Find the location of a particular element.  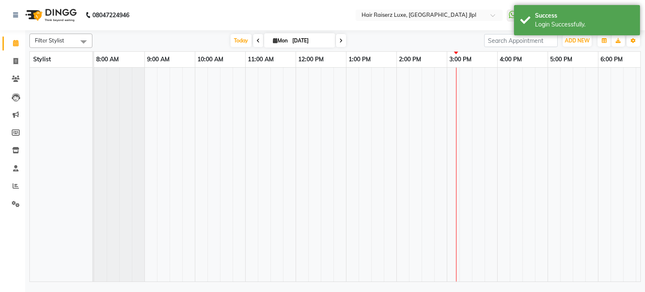

div: Login Successfully. is located at coordinates (584, 24).